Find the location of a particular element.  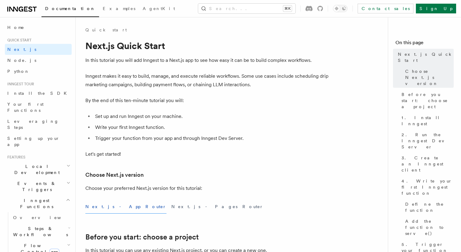

p: Let's get started! is located at coordinates (207, 154).